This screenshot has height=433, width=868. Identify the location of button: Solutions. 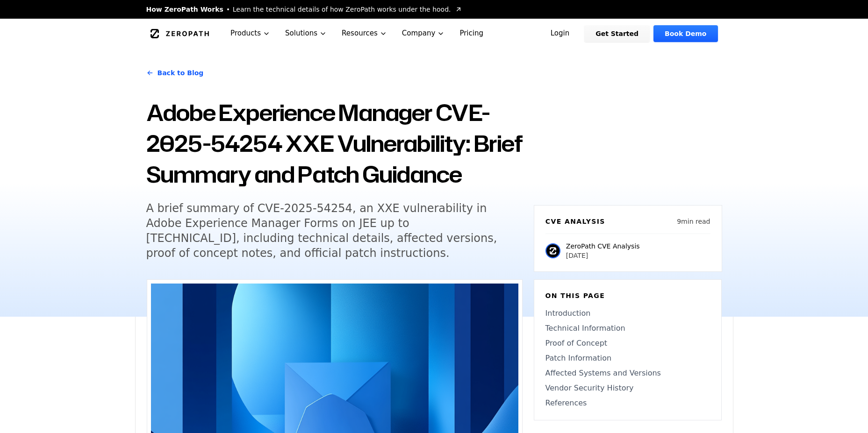
(306, 33).